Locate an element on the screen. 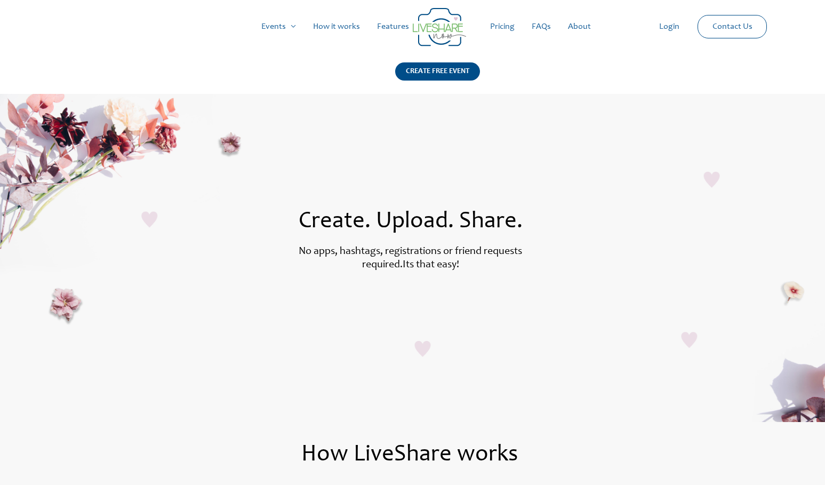  span: Create. Upload. Share. is located at coordinates (411, 222).